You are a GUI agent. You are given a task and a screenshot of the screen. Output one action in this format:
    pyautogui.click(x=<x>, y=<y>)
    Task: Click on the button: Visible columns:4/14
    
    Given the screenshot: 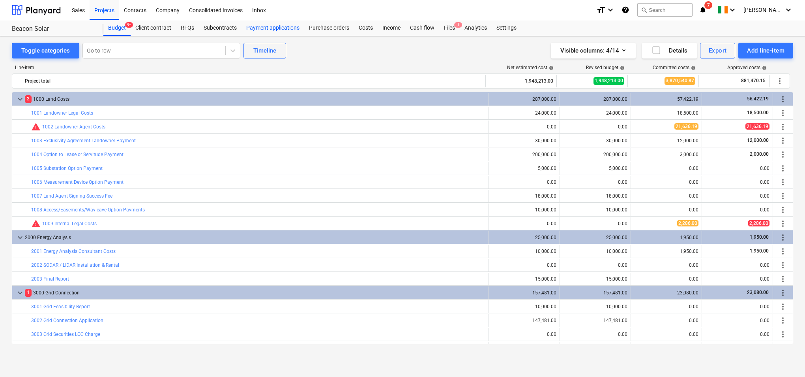 What is the action you would take?
    pyautogui.click(x=593, y=51)
    